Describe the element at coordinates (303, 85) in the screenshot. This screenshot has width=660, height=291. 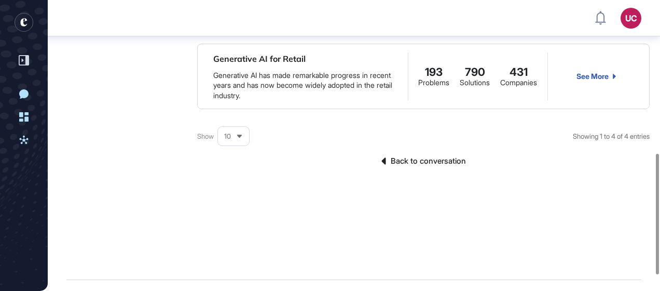
I see `a: Generative AI has made remarkable progress in recent years and has now become widely adopted in t...` at that location.